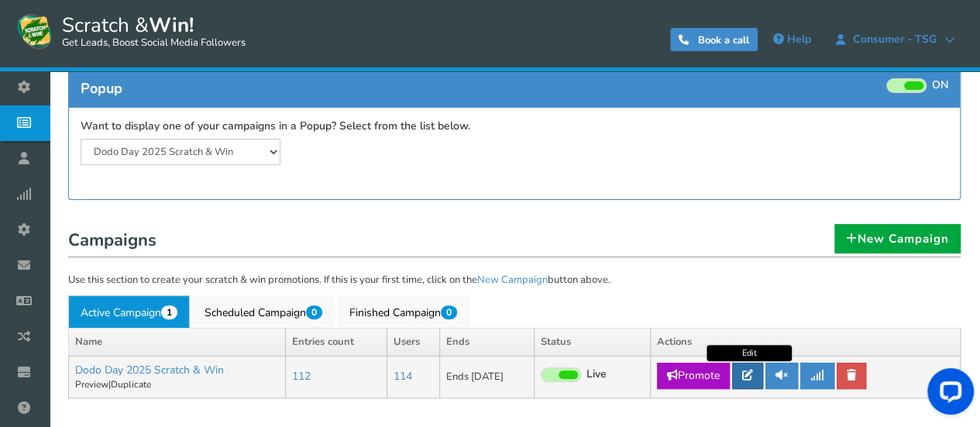 Image resolution: width=980 pixels, height=427 pixels. Describe the element at coordinates (92, 384) in the screenshot. I see `a: Preview` at that location.